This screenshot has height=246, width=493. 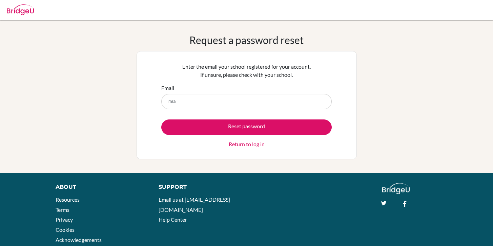 I want to click on div: Support, so click(x=199, y=187).